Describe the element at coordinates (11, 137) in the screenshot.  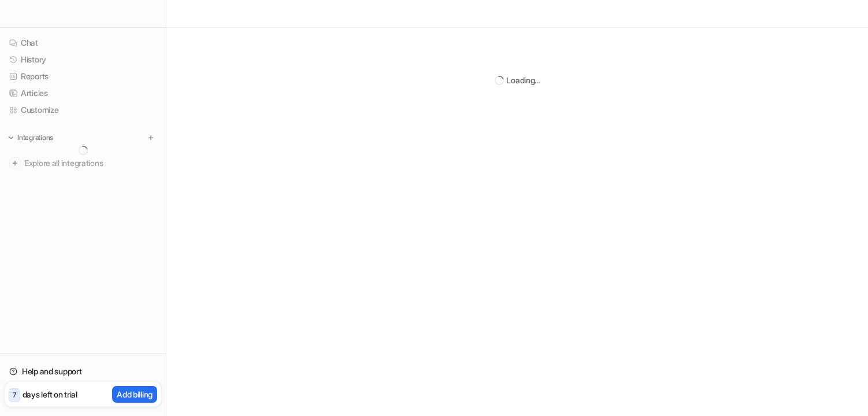
I see `img: expand menu` at that location.